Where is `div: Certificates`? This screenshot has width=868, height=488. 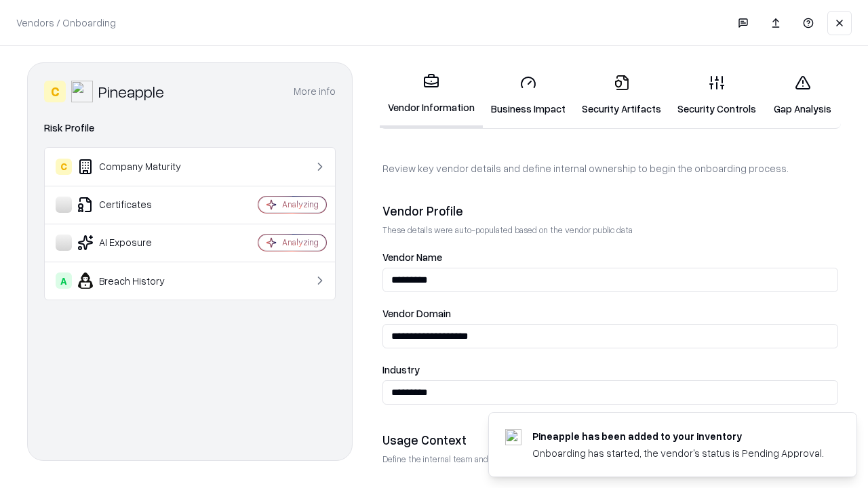
div: Certificates is located at coordinates (137, 205).